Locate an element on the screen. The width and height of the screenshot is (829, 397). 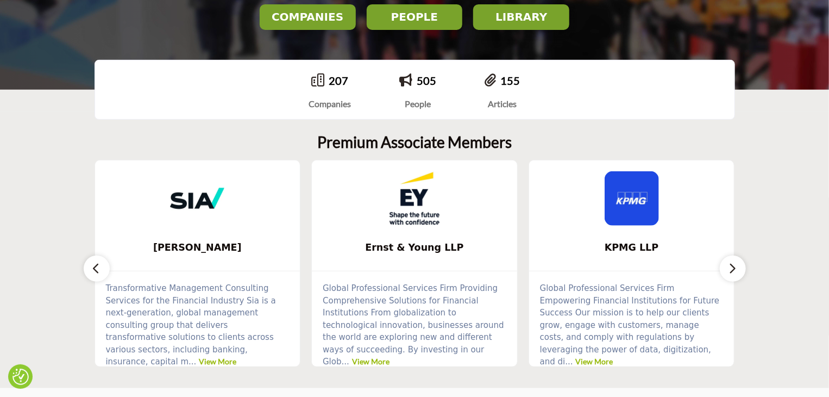
button: PEOPLE is located at coordinates (414, 17).